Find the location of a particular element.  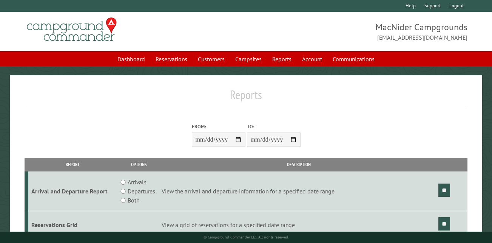

label: From: is located at coordinates (219, 126).